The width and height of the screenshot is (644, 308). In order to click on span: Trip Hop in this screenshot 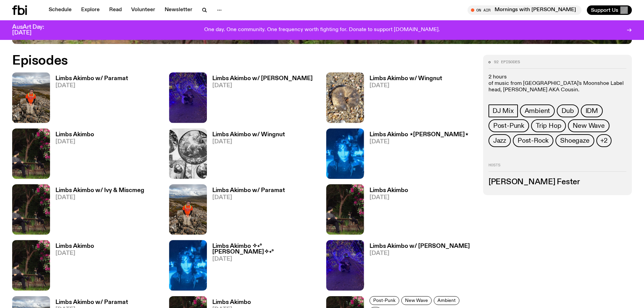, I will do `click(548, 126)`.